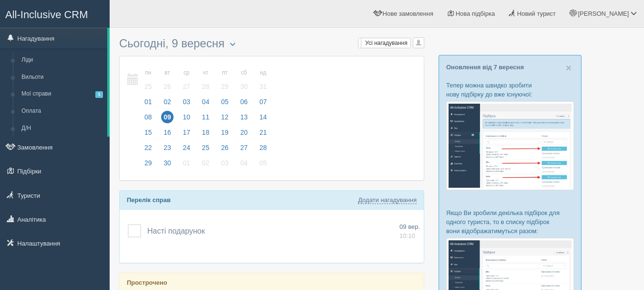  I want to click on a: пт 29, so click(225, 80).